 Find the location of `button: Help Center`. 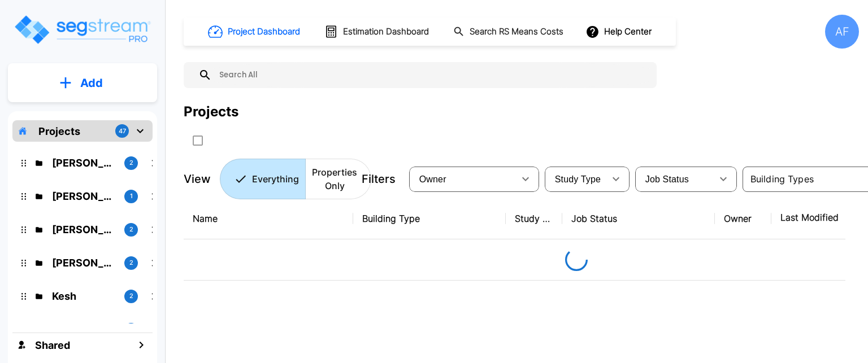

button: Help Center is located at coordinates (619, 31).